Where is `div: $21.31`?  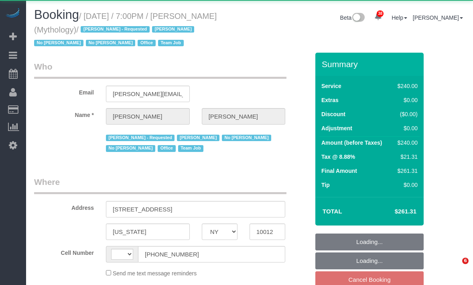 div: $21.31 is located at coordinates (406, 157).